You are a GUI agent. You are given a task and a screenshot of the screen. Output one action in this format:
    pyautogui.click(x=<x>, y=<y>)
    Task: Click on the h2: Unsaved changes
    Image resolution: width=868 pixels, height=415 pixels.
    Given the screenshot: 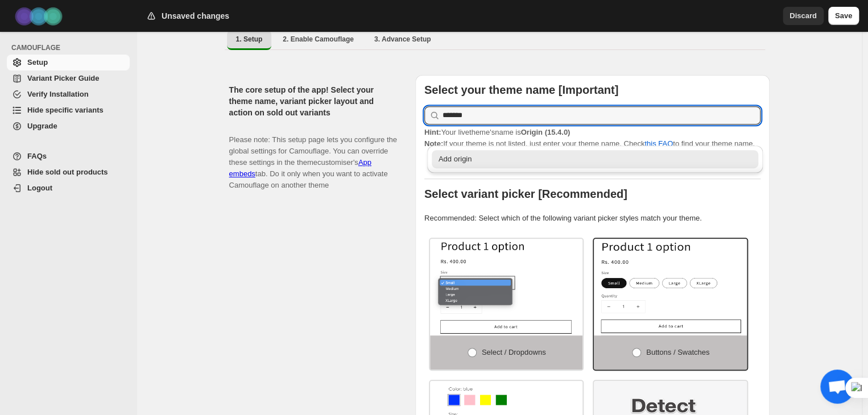 What is the action you would take?
    pyautogui.click(x=195, y=16)
    